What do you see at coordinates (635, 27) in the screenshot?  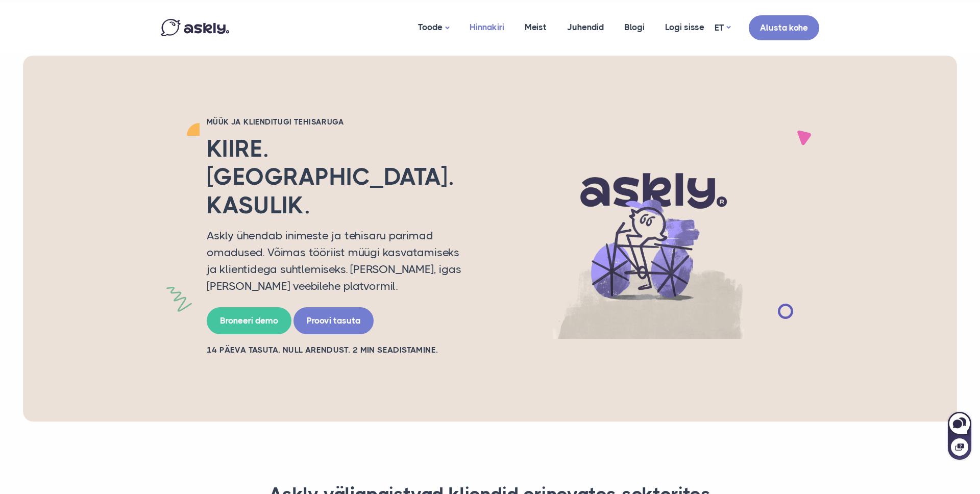 I see `a: Blogi` at bounding box center [635, 27].